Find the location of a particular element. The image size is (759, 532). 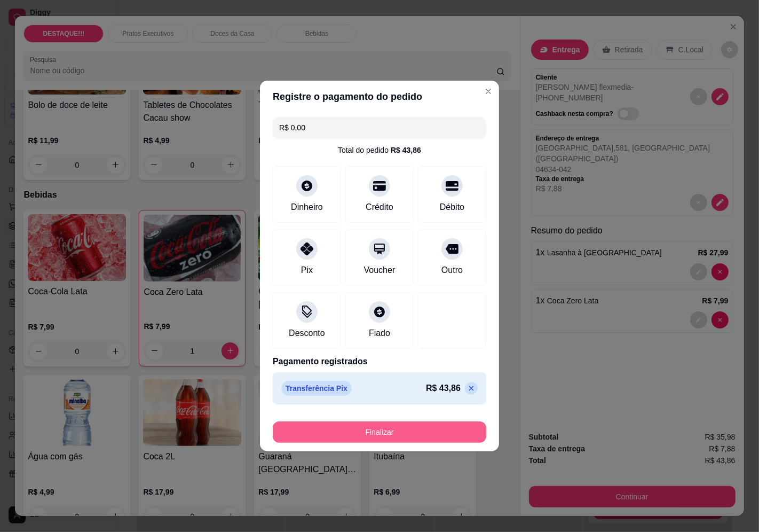

input: Ex.: hambúrguer de cordeiro is located at coordinates (380, 128).